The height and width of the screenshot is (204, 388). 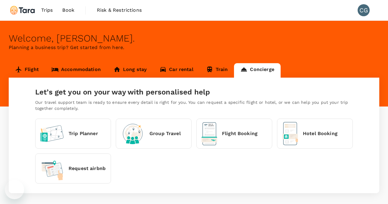 I want to click on div: CG, so click(x=364, y=10).